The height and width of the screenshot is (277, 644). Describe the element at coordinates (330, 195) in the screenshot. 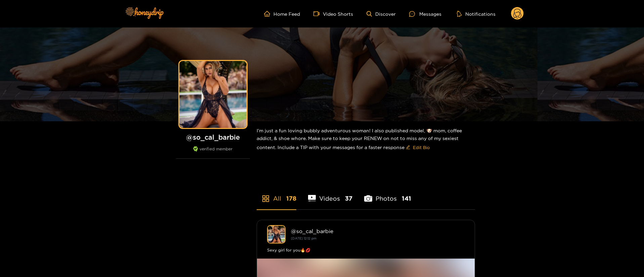

I see `li: Videos` at that location.